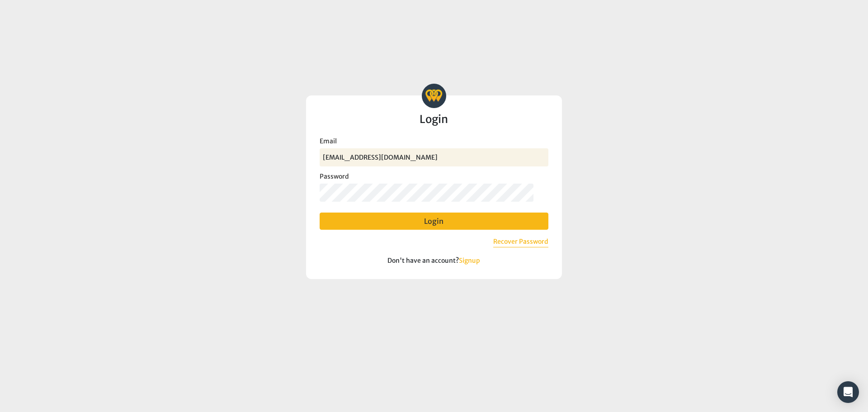  What do you see at coordinates (434, 158) in the screenshot?
I see `input: Email` at bounding box center [434, 158].